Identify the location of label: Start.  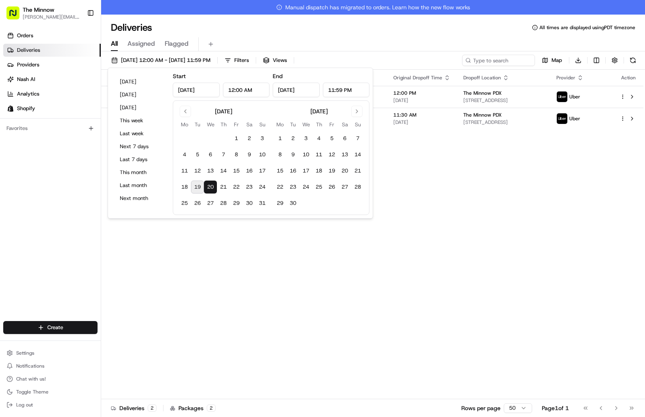
(179, 76).